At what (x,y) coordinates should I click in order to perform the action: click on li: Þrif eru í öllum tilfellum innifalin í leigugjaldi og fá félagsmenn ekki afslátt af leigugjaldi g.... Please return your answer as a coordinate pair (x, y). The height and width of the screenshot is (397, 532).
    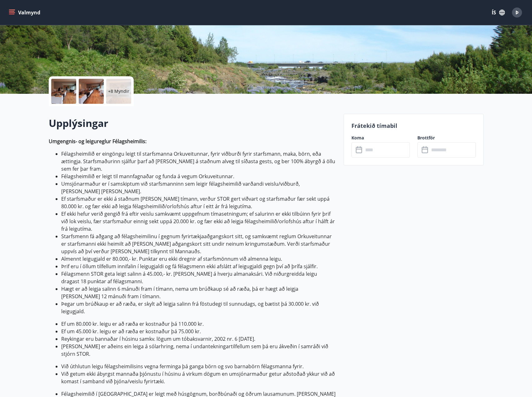
    Looking at the image, I should click on (199, 267).